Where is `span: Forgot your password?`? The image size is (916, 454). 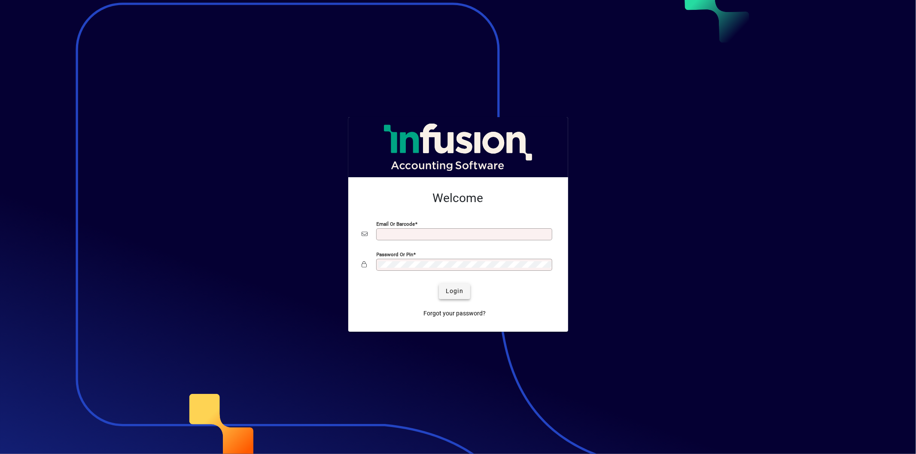
span: Forgot your password? is located at coordinates (454, 313).